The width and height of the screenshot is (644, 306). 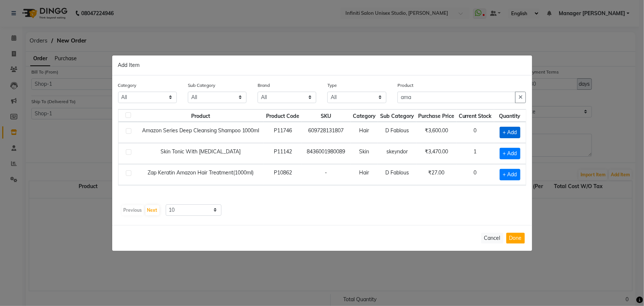 What do you see at coordinates (364, 116) in the screenshot?
I see `th: Category` at bounding box center [364, 116].